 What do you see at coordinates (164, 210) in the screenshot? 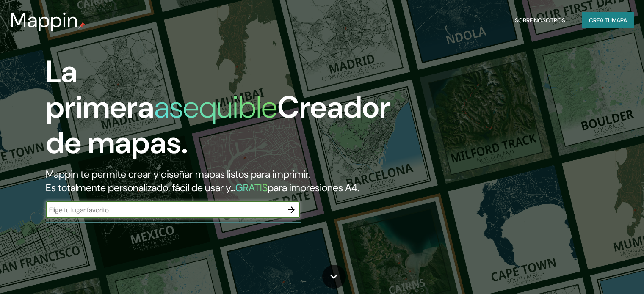
I see `input: Elige tu lugar favorito` at bounding box center [164, 210].